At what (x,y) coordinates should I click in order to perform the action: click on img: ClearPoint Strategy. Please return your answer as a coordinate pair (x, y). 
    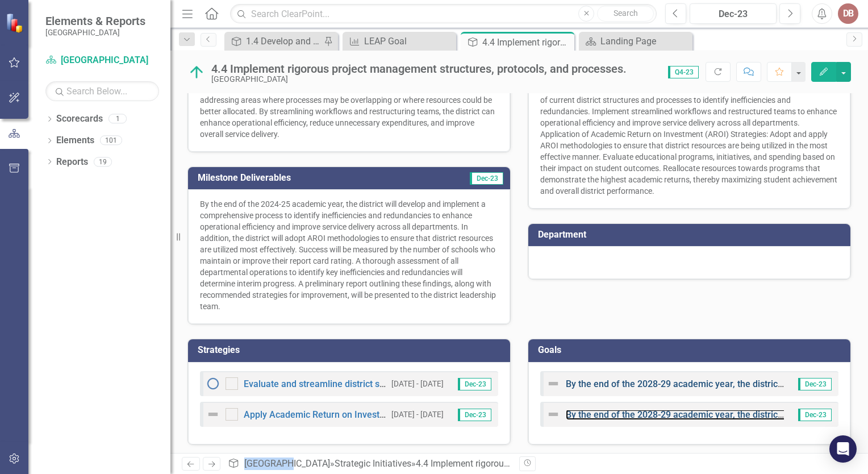
    Looking at the image, I should click on (15, 23).